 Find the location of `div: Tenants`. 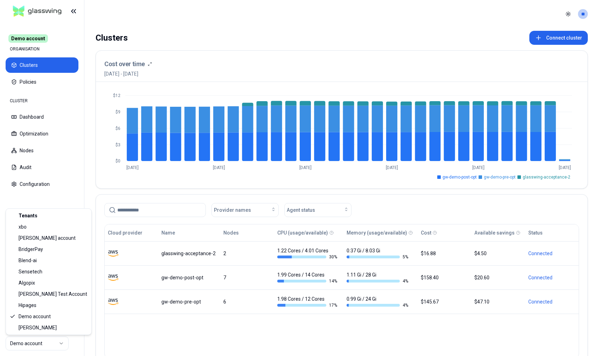

div: Tenants is located at coordinates (49, 216).